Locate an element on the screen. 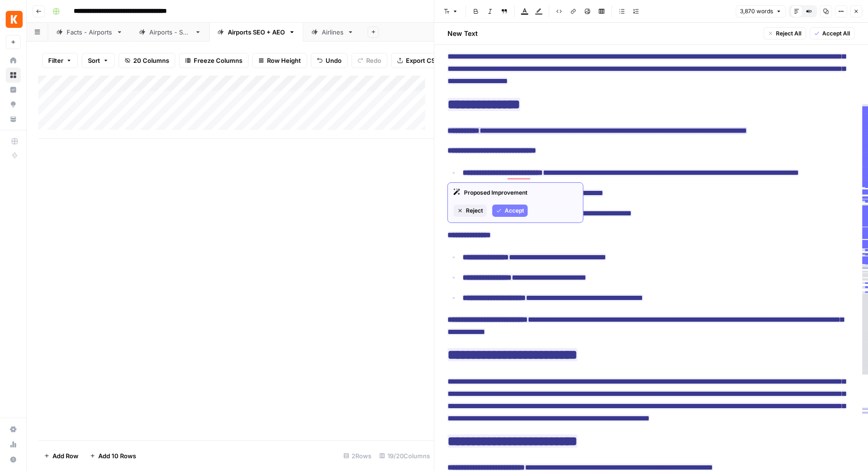  a: Airports SEO + AEO is located at coordinates (256, 32).